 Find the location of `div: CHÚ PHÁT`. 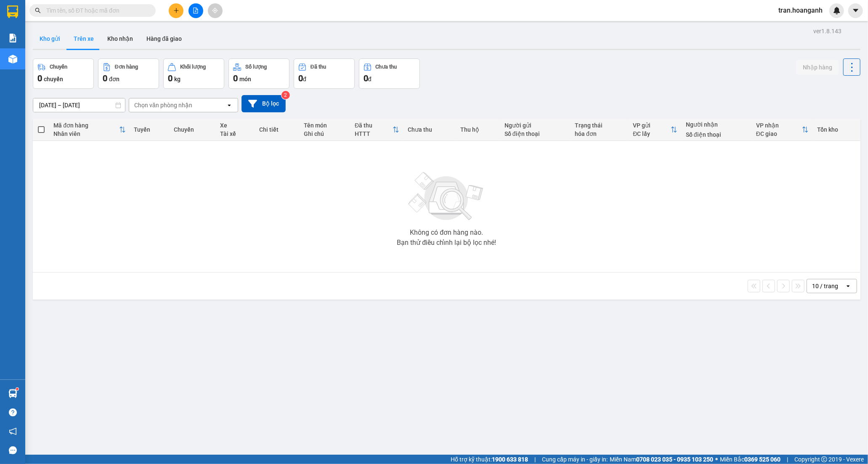

div: CHÚ PHÁT is located at coordinates (41, 32).